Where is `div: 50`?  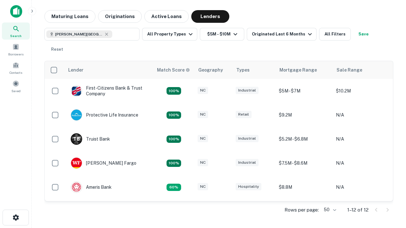
div: 50 is located at coordinates (329, 210).